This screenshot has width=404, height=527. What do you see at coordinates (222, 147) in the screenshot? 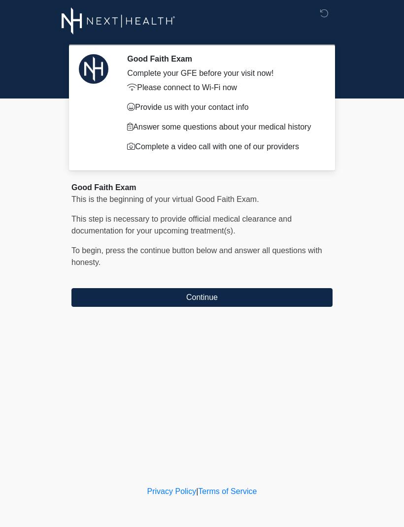
I see `p: Complete a video call with one of our providers` at bounding box center [222, 147].